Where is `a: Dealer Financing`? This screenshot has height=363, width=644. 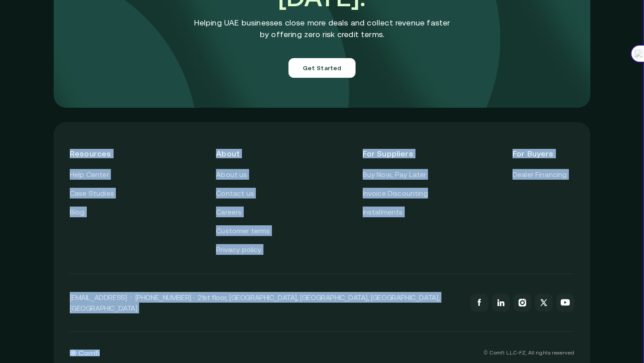 a: Dealer Financing is located at coordinates (539, 175).